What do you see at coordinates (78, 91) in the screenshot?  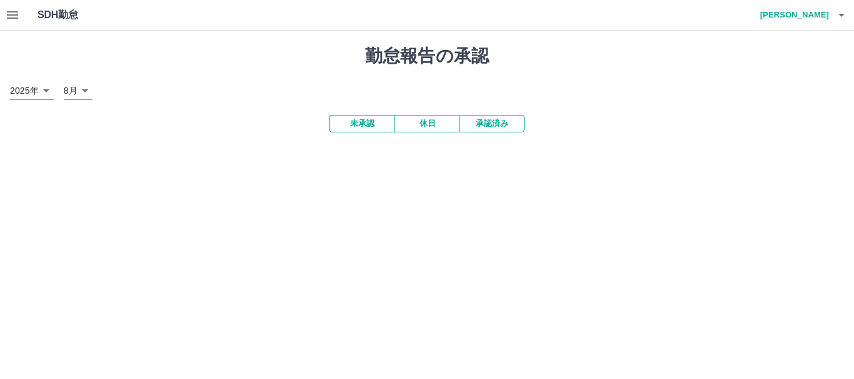 I see `div: 8月` at bounding box center [78, 91].